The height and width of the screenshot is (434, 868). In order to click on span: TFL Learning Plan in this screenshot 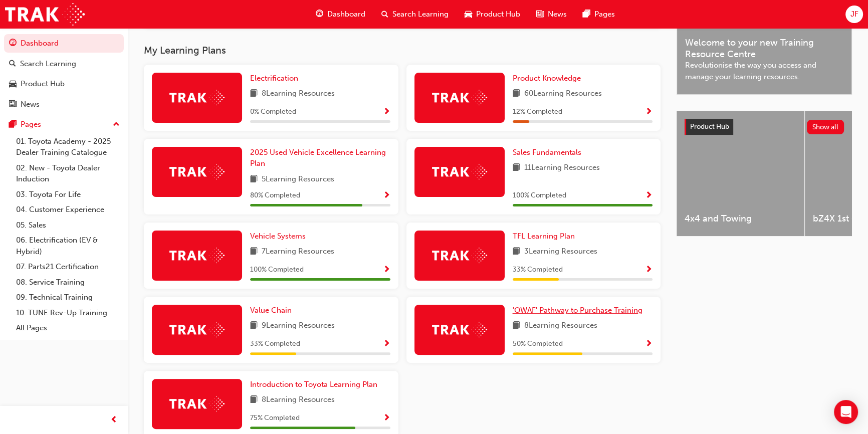, I will do `click(544, 236)`.